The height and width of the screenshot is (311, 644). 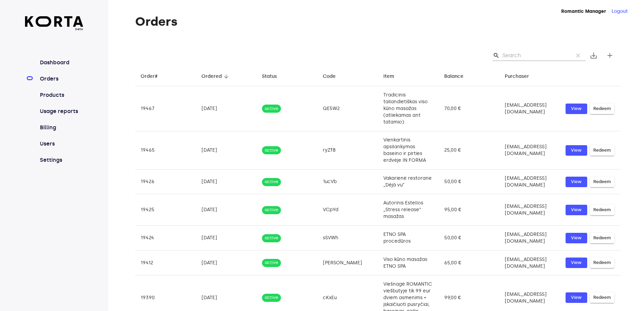 What do you see at coordinates (409, 263) in the screenshot?
I see `td: Viso kūno masažas ETNO SPA` at bounding box center [409, 263].